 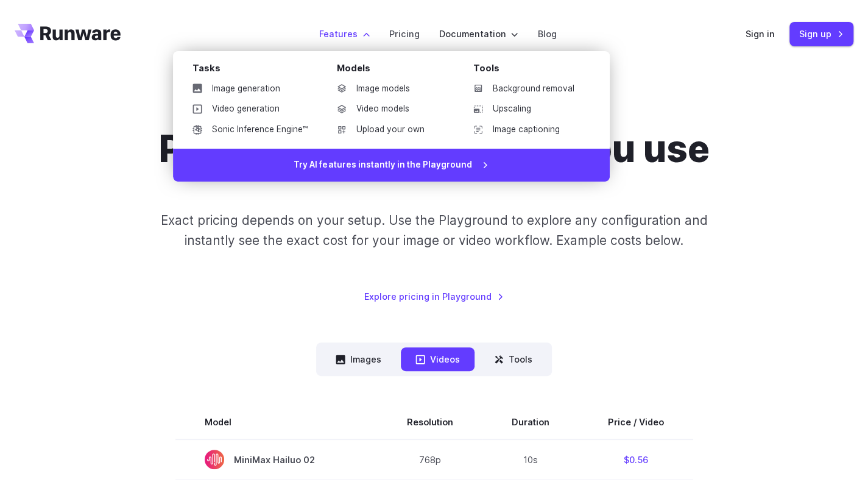 I want to click on p: Exact pricing depends on your setup. Use the Playground to explore any configuration and instantl..., so click(x=435, y=230).